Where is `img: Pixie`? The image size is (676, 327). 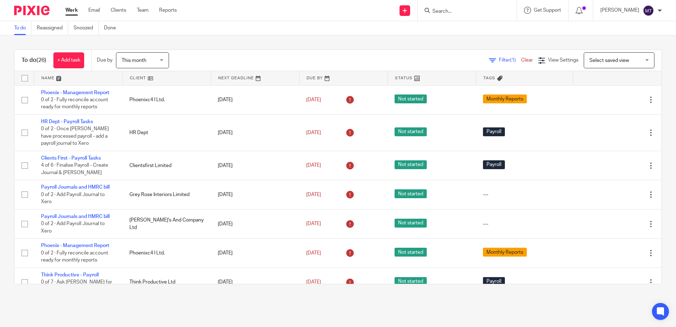 img: Pixie is located at coordinates (32, 10).